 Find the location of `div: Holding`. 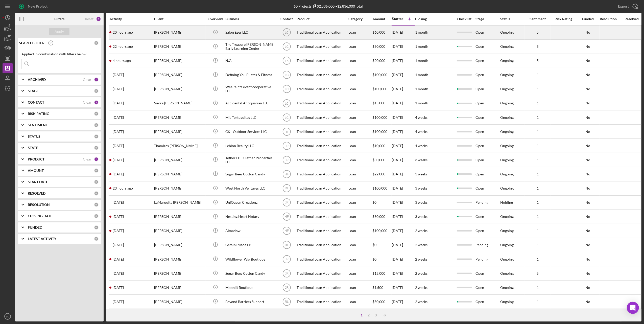

div: Holding is located at coordinates (507, 202).